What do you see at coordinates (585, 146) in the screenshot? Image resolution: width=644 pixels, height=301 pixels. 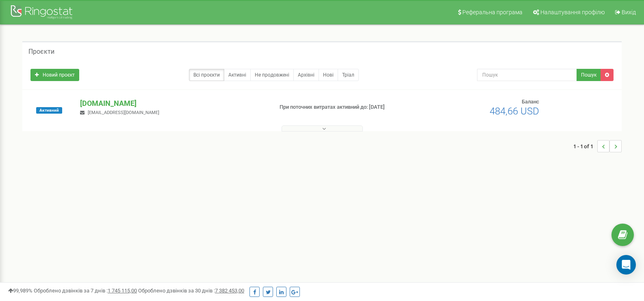 I see `span: 1 - 1 of 1` at bounding box center [585, 146].